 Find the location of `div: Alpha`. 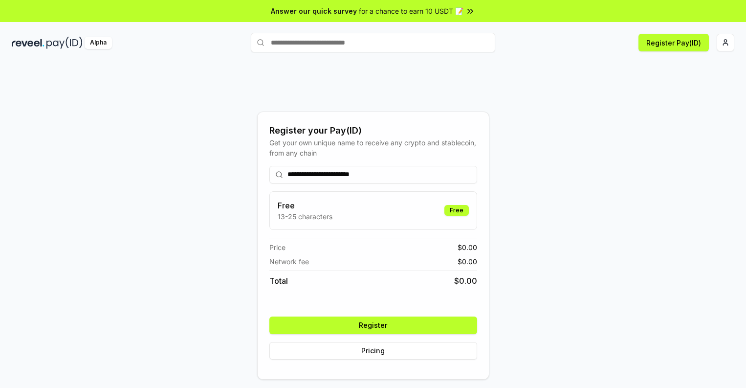

div: Alpha is located at coordinates (98, 43).